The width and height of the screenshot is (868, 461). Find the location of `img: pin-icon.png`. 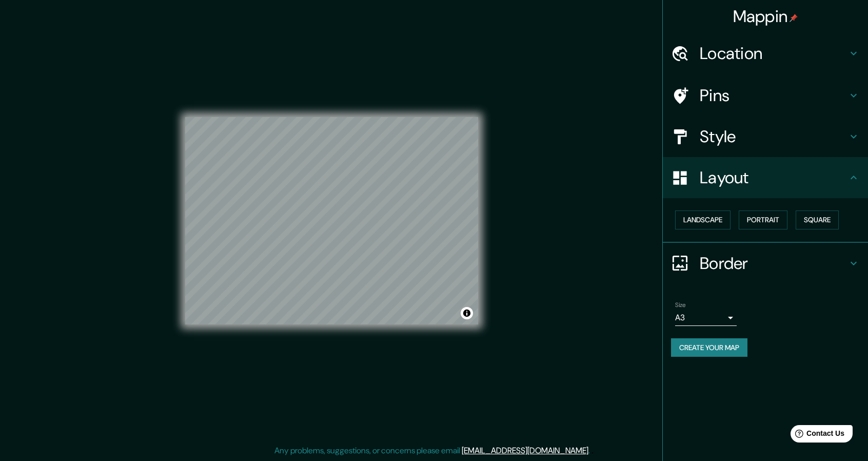

img: pin-icon.png is located at coordinates (794, 18).